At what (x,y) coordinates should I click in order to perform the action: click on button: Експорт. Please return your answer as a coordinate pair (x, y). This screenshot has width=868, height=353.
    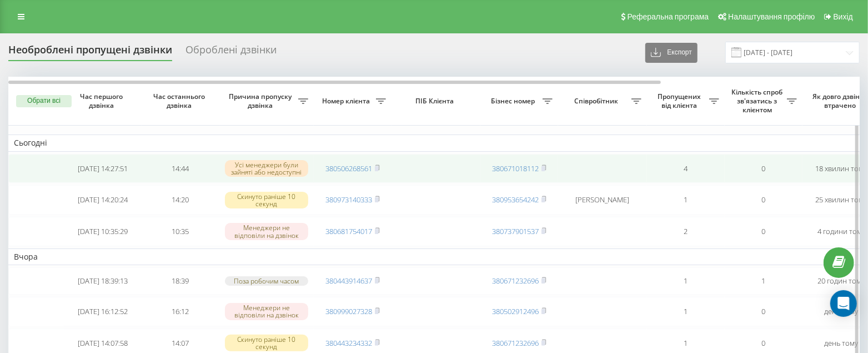
    Looking at the image, I should click on (672, 53).